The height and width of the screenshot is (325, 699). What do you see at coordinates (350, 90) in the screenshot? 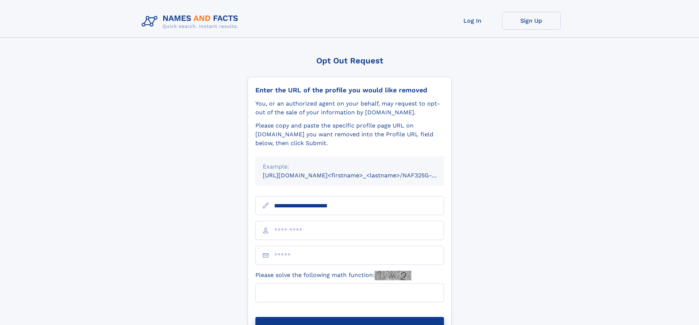
I see `div: Enter the URL of the profile you would like removed` at bounding box center [350, 90].